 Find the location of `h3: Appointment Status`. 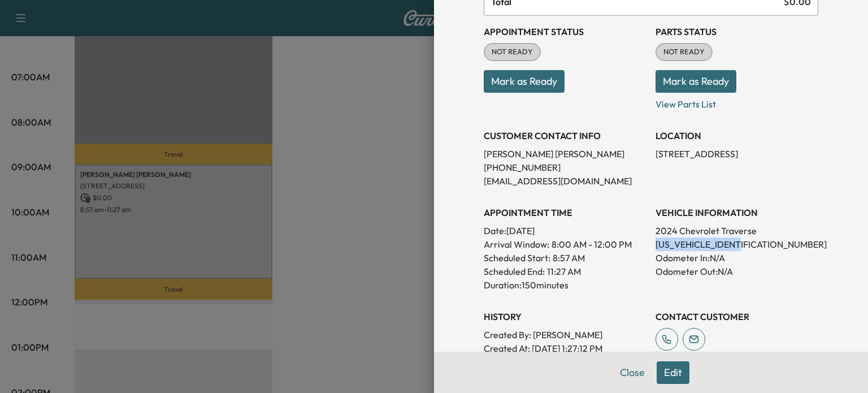

h3: Appointment Status is located at coordinates (565, 32).